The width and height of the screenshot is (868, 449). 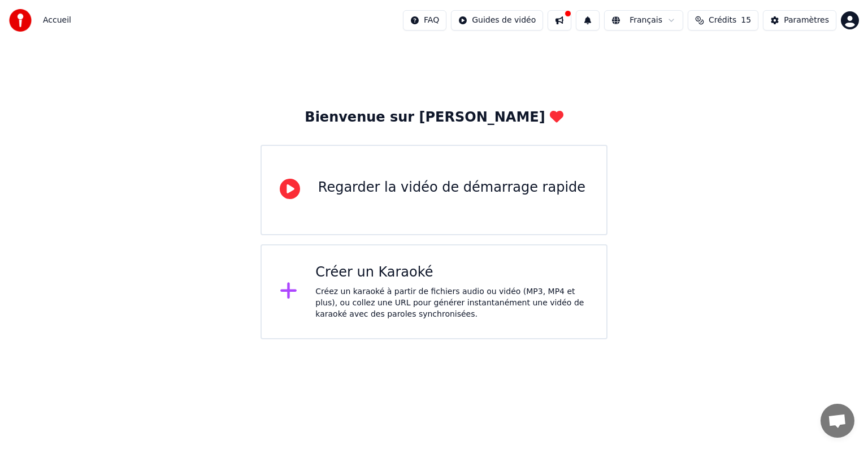 What do you see at coordinates (800, 20) in the screenshot?
I see `button: Paramètres` at bounding box center [800, 20].